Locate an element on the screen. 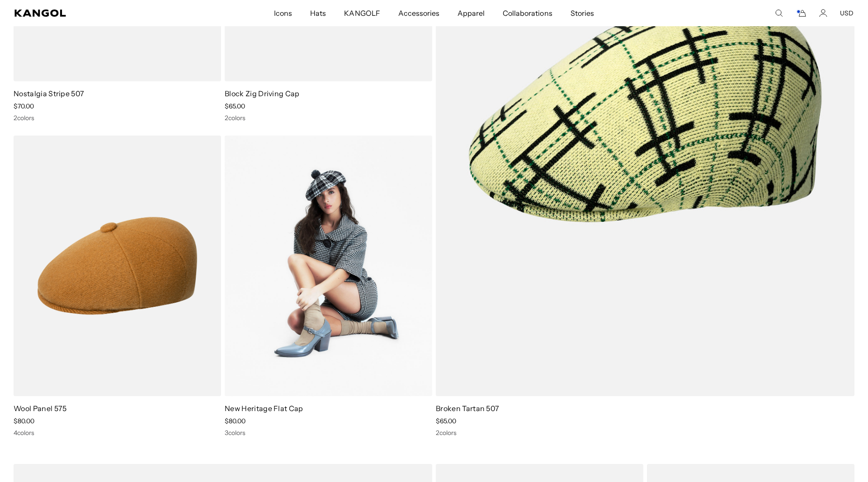 Image resolution: width=868 pixels, height=482 pixels. a: Block Zig Driving Cap is located at coordinates (262, 94).